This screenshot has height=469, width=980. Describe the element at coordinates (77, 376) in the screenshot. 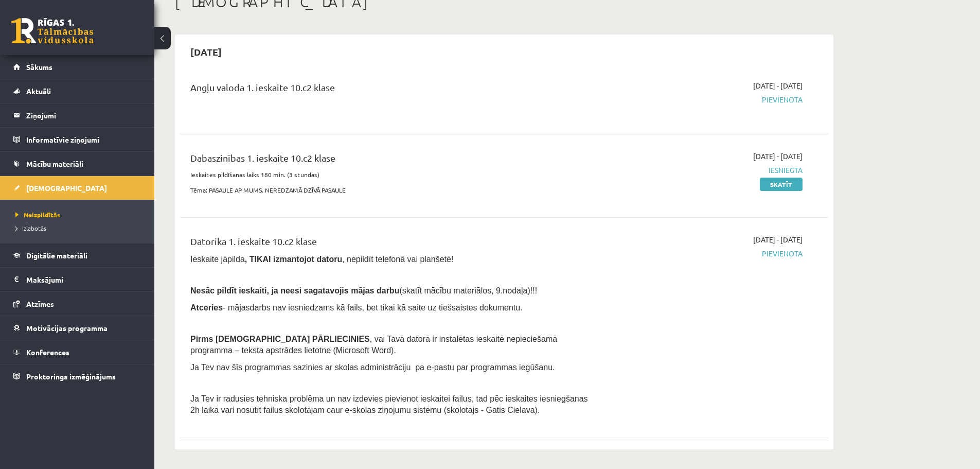

I see `a: Proktoringa izmēģinājums` at that location.